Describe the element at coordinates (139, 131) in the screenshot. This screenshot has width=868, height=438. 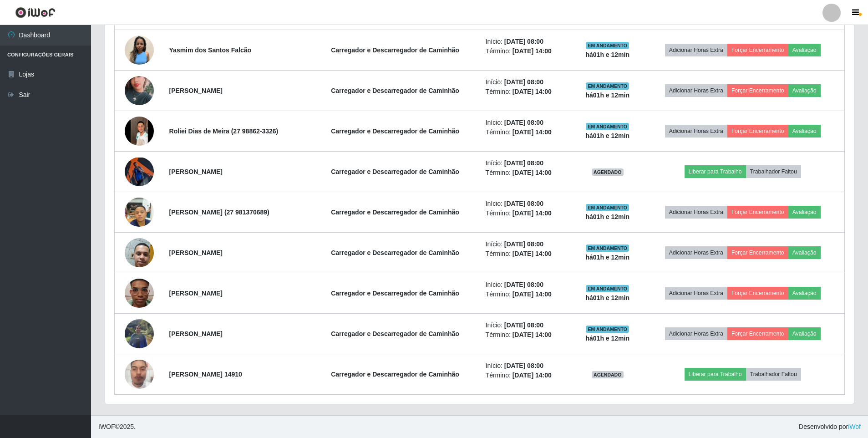
I see `img: 1758390262219.jpeg` at that location.